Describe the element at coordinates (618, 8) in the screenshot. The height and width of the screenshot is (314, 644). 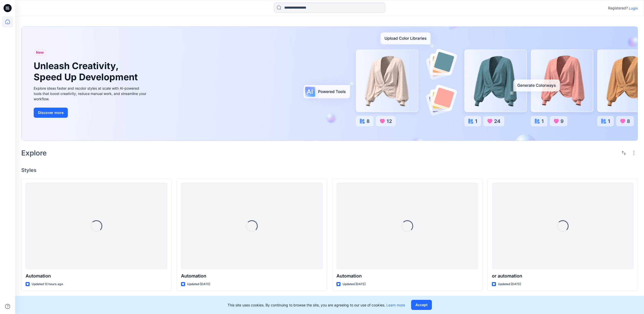
I see `p: Registered?` at that location.